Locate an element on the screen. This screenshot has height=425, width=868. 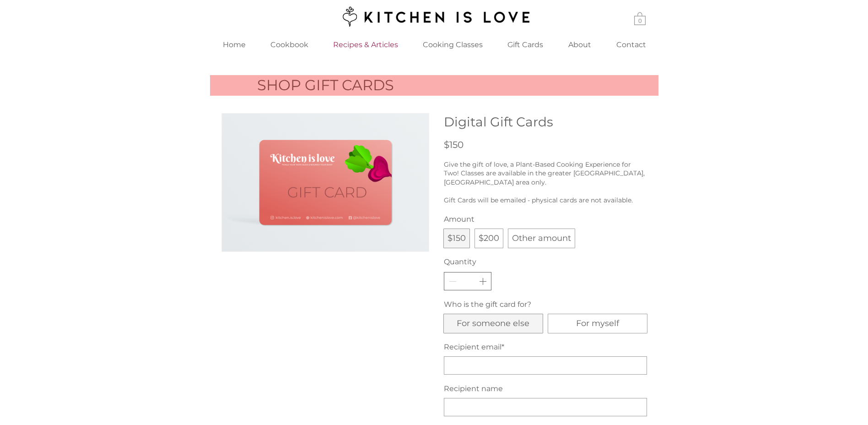
a: Home is located at coordinates (234, 44).